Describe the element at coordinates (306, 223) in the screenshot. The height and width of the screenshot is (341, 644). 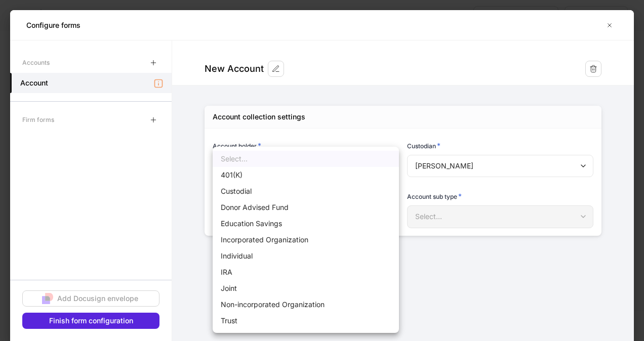
I see `li: Education Savings` at that location.